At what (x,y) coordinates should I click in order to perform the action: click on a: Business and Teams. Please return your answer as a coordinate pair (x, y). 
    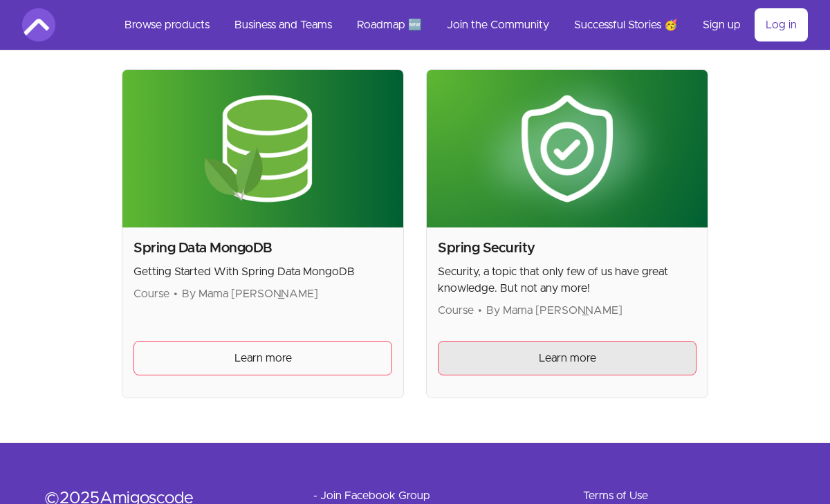
    Looking at the image, I should click on (283, 25).